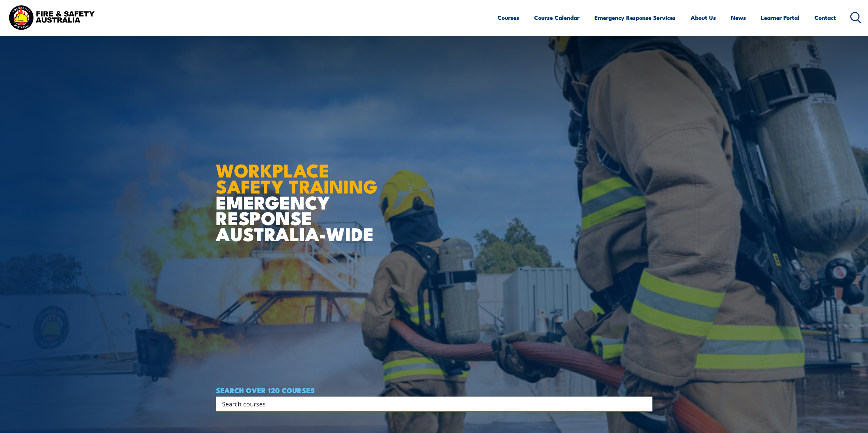 The width and height of the screenshot is (868, 433). I want to click on a: Contact, so click(825, 17).